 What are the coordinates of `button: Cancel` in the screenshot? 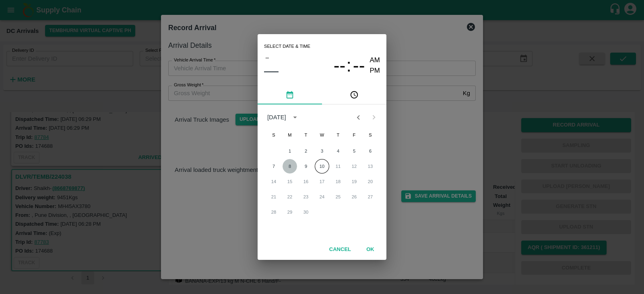 It's located at (340, 250).